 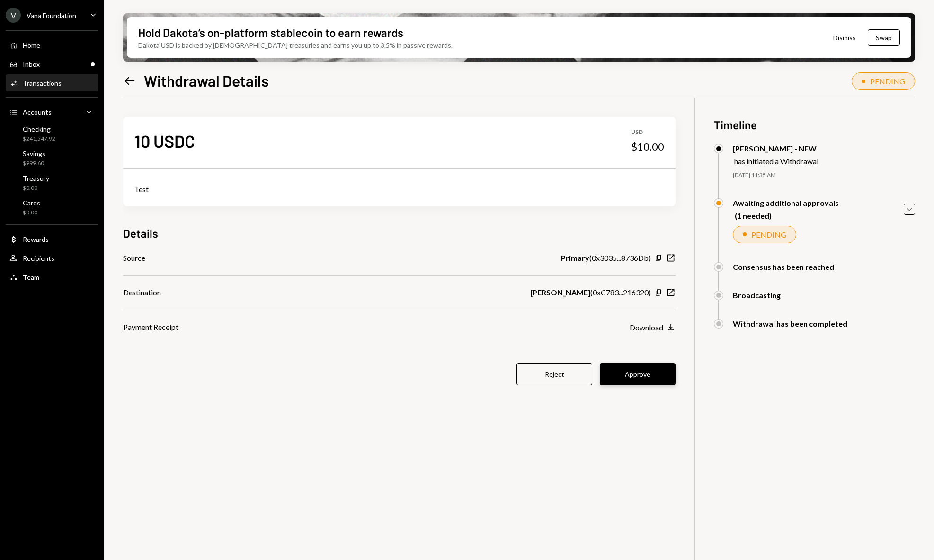 I want to click on div: Transactions, so click(x=42, y=83).